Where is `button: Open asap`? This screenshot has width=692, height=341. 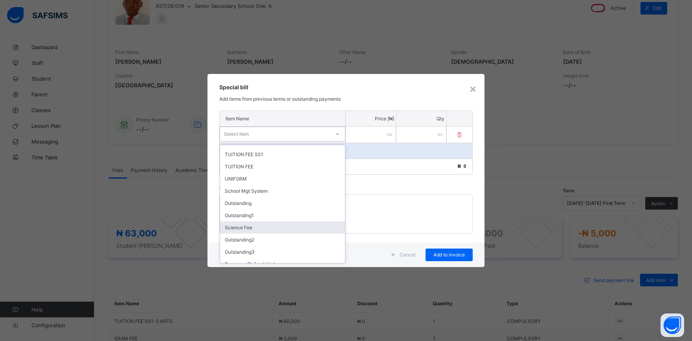
button: Open asap is located at coordinates (673, 325).